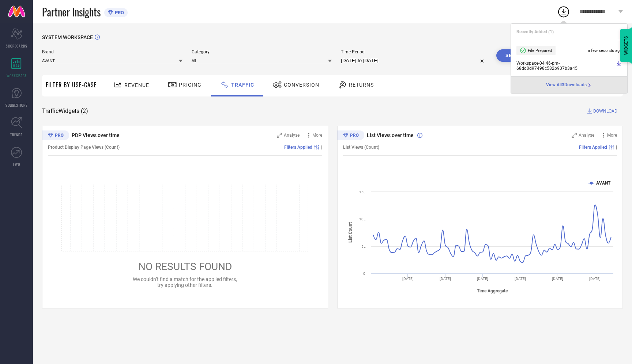  What do you see at coordinates (605, 51) in the screenshot?
I see `span: a few seconds ago` at bounding box center [605, 51].